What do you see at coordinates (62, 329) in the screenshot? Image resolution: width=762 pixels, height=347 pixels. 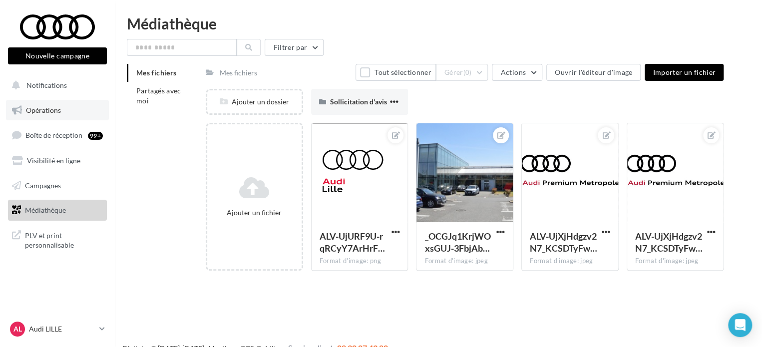 I see `p: Audi LILLE` at bounding box center [62, 329].